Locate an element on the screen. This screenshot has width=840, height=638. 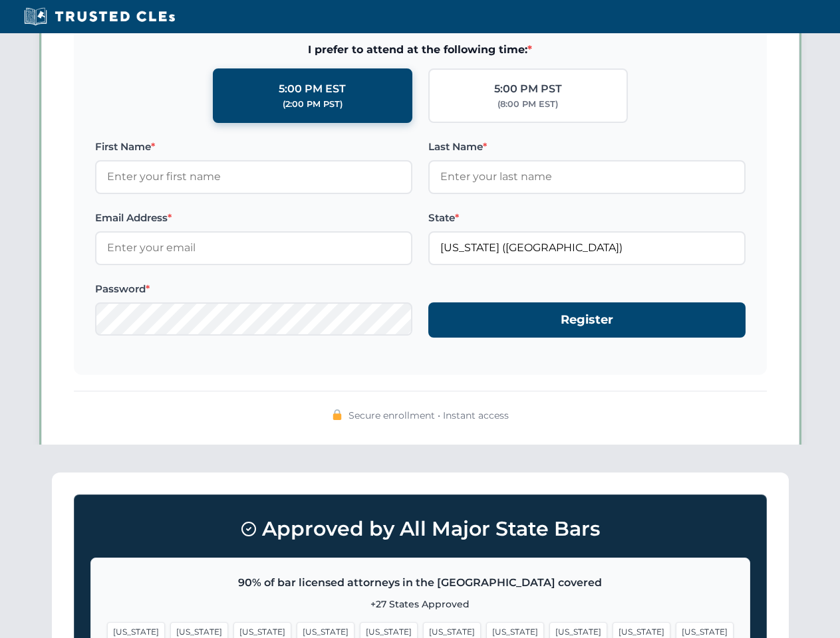
label: Email Address is located at coordinates (253, 218).